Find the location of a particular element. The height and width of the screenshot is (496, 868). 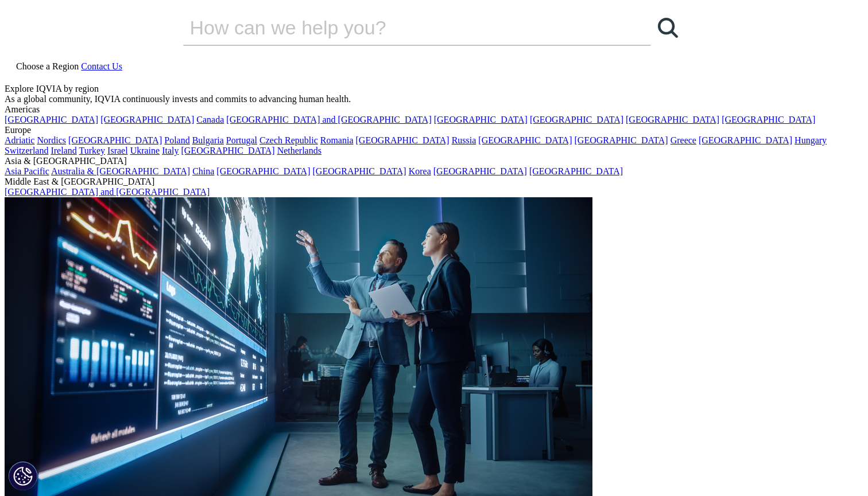

span: Contact Us is located at coordinates (102, 66).